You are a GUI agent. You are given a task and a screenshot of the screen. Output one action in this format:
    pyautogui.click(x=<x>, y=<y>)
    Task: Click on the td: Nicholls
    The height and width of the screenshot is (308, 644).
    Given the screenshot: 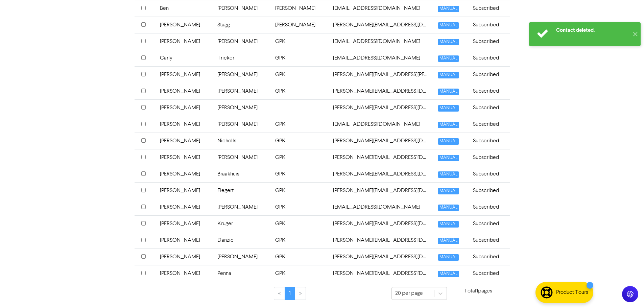 What is the action you would take?
    pyautogui.click(x=242, y=141)
    